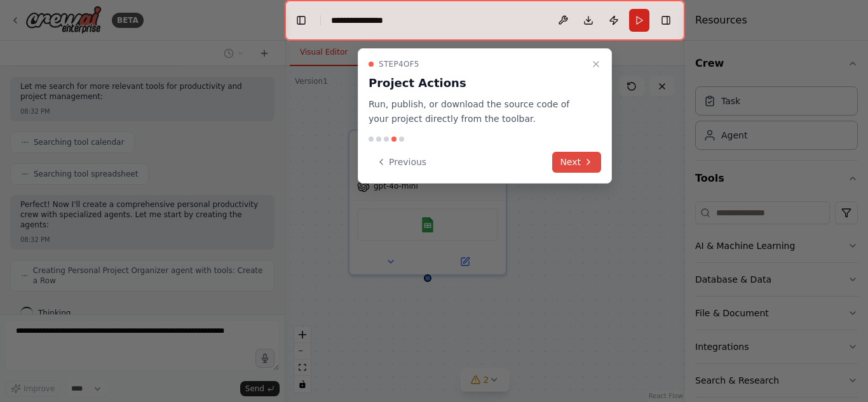 Image resolution: width=868 pixels, height=402 pixels. What do you see at coordinates (399, 64) in the screenshot?
I see `span: Step 4 of 5` at bounding box center [399, 64].